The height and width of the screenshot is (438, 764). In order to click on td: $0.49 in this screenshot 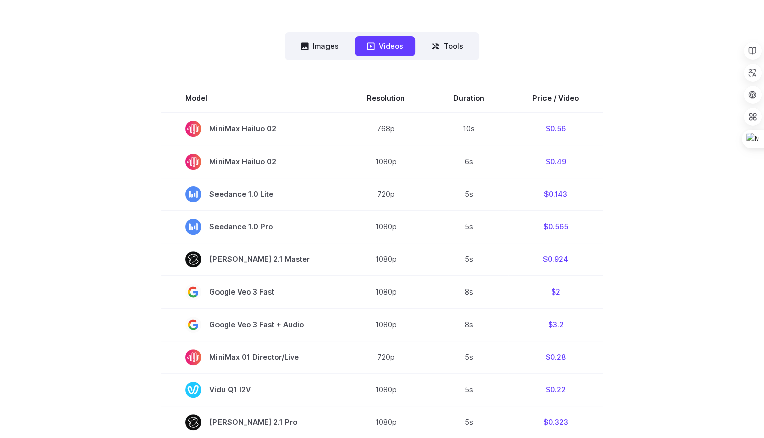, I will do `click(555, 161)`.